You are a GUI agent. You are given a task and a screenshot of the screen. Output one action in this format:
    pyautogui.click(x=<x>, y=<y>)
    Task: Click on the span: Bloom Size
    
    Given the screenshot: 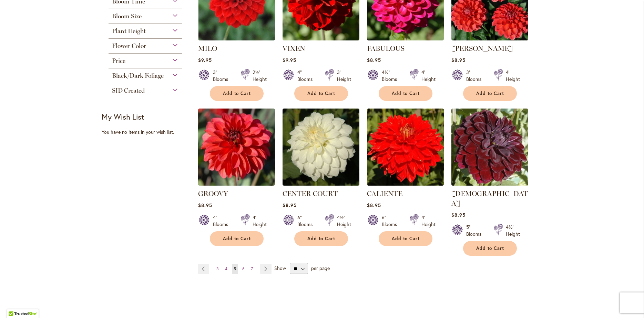 What is the action you would take?
    pyautogui.click(x=126, y=17)
    